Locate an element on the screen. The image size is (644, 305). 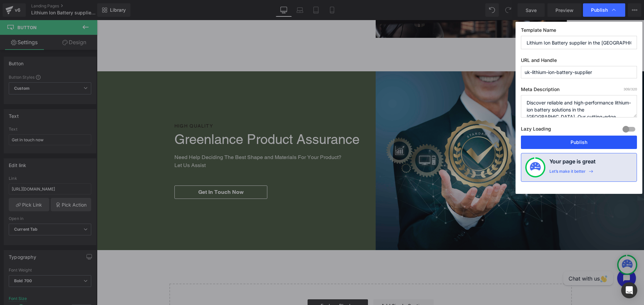
label: Template Name is located at coordinates (579, 31).